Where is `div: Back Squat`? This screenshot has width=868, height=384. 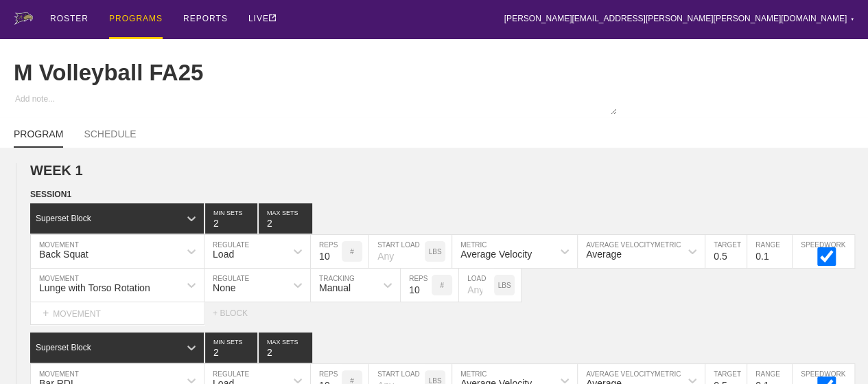
div: Back Squat is located at coordinates (64, 254).